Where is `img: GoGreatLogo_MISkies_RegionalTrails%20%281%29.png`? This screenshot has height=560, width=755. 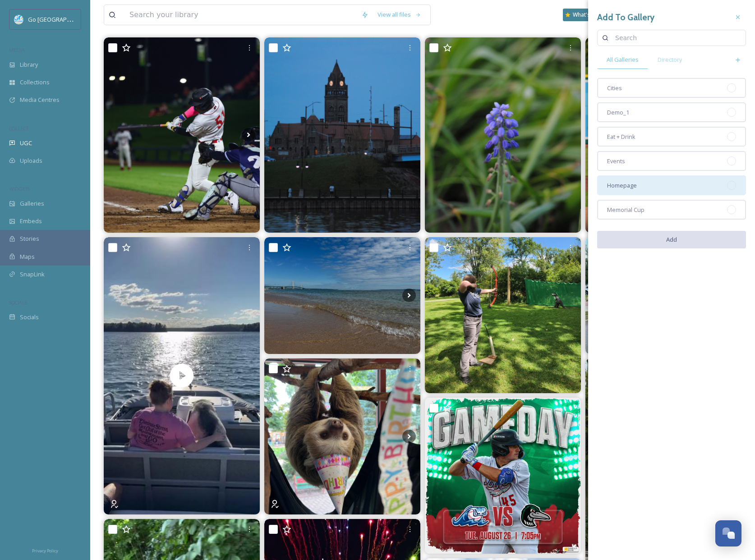
img: GoGreatLogo_MISkies_RegionalTrails%20%281%29.png is located at coordinates (19, 20).